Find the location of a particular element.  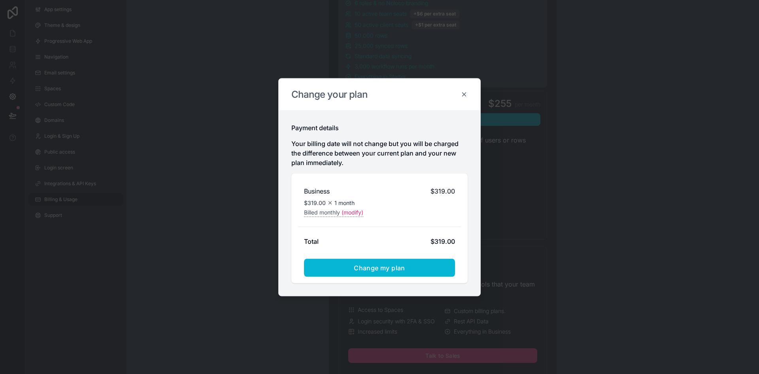

button: Change my plan is located at coordinates (380, 267).